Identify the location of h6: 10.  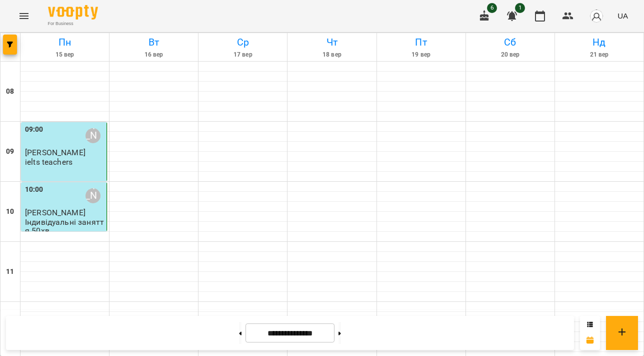
(10, 212).